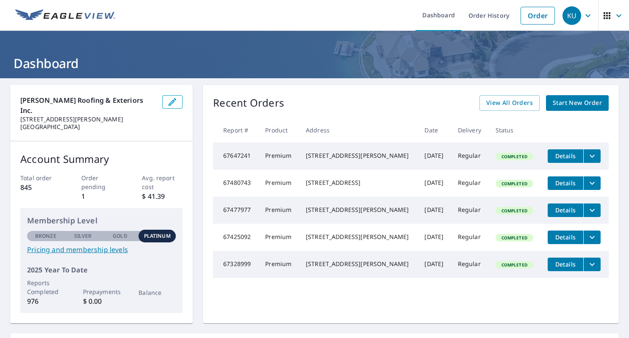 Image resolution: width=629 pixels, height=338 pixels. Describe the element at coordinates (102, 183) in the screenshot. I see `p: Order pending` at that location.